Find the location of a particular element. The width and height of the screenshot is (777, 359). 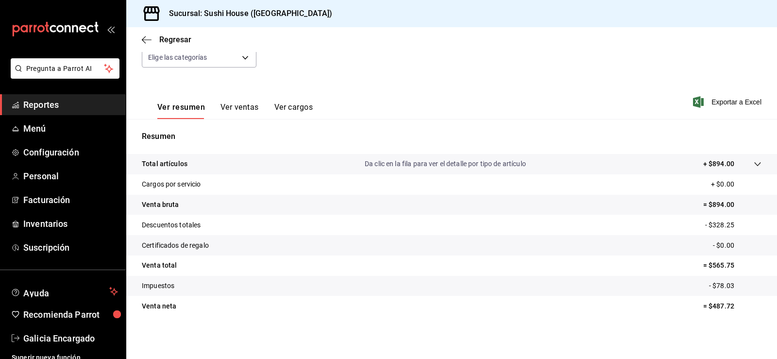

a: Pregunta a Parrot AI is located at coordinates (63, 75).